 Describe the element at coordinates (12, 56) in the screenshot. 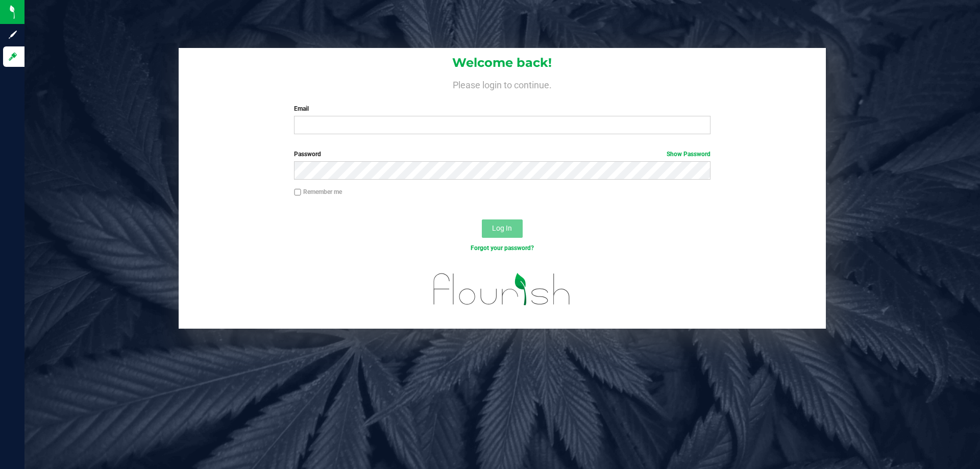

I see `inline-svg: Log in` at that location.